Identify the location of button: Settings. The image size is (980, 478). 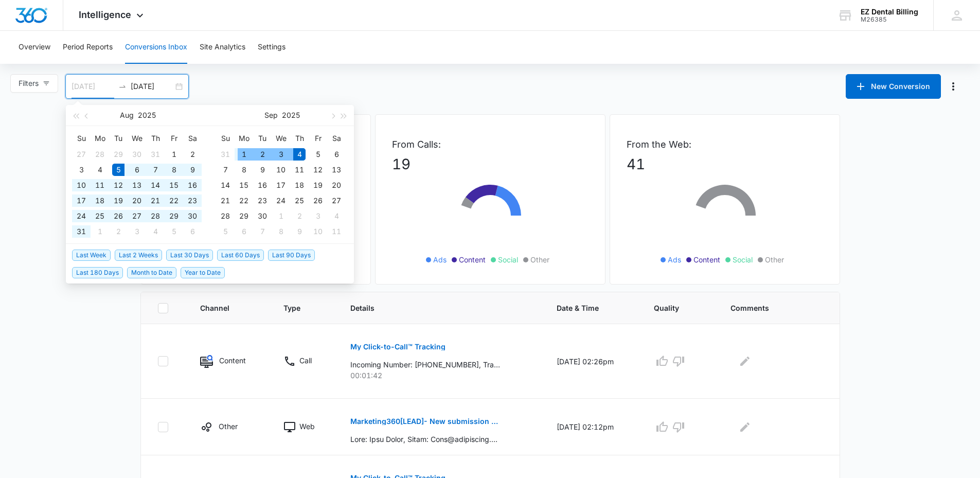
(272, 48).